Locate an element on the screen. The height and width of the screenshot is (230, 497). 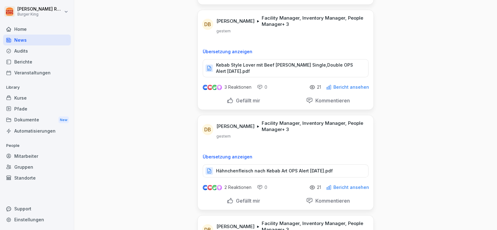
div: Gruppen is located at coordinates (37, 167).